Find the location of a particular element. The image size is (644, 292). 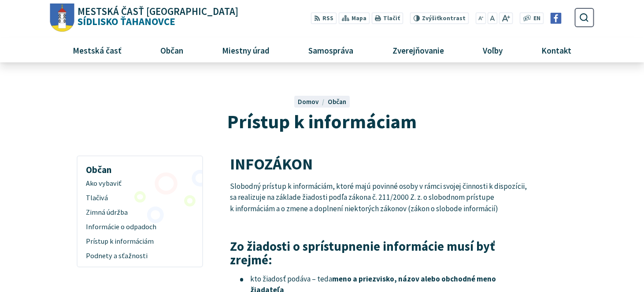

span: Voľby is located at coordinates (492, 50).